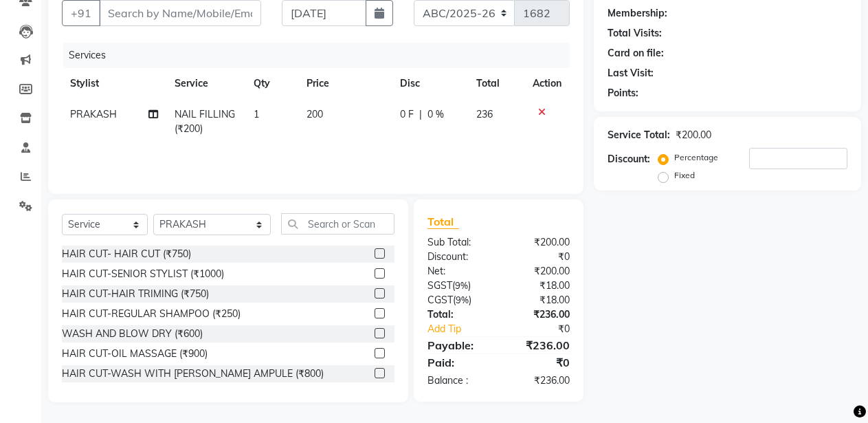 The height and width of the screenshot is (423, 868). What do you see at coordinates (547, 83) in the screenshot?
I see `th: Action` at bounding box center [547, 83].